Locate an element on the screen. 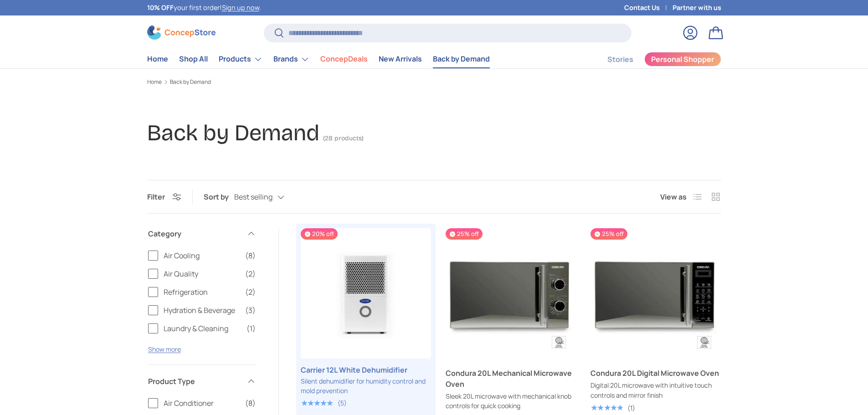  span: Laundry & Cleaning is located at coordinates (203, 328).